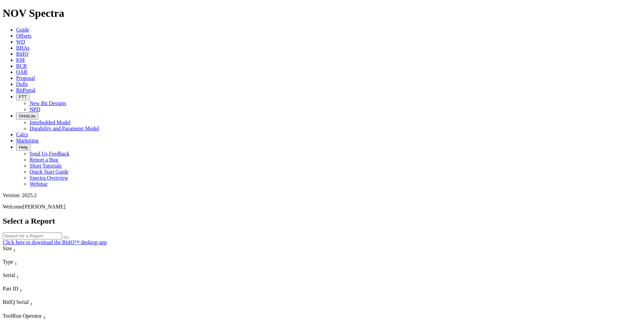 The image size is (644, 320). Describe the element at coordinates (23, 147) in the screenshot. I see `span: Help` at that location.